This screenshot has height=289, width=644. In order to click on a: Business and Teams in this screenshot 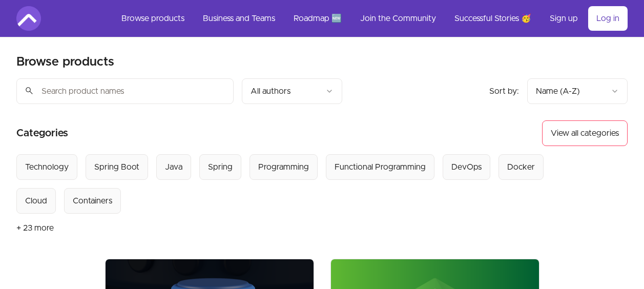, I will do `click(239, 18)`.